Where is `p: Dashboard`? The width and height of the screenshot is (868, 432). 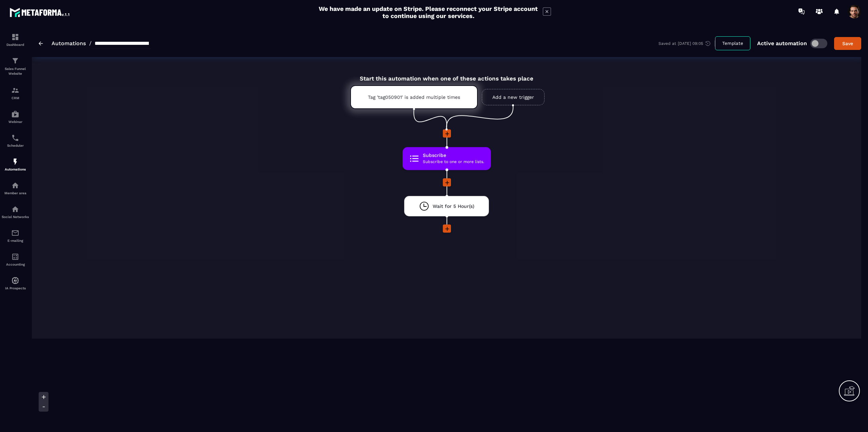
p: Dashboard is located at coordinates (15, 45).